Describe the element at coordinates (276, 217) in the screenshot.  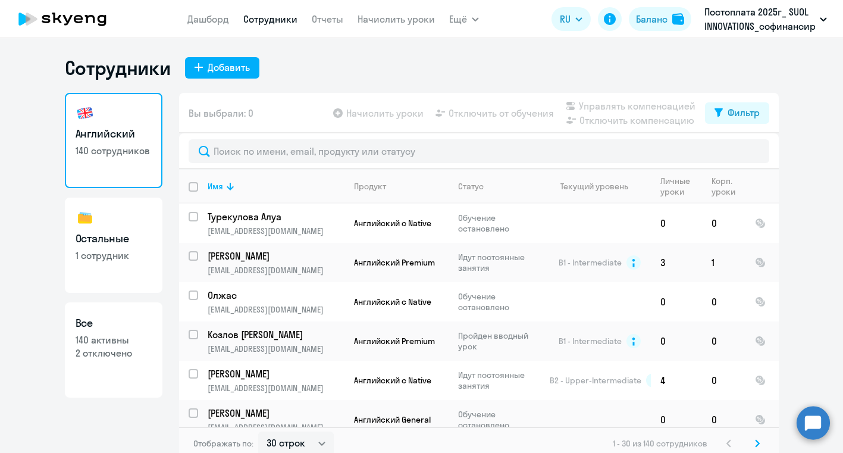
I see `a: Турекулова Алуа` at that location.